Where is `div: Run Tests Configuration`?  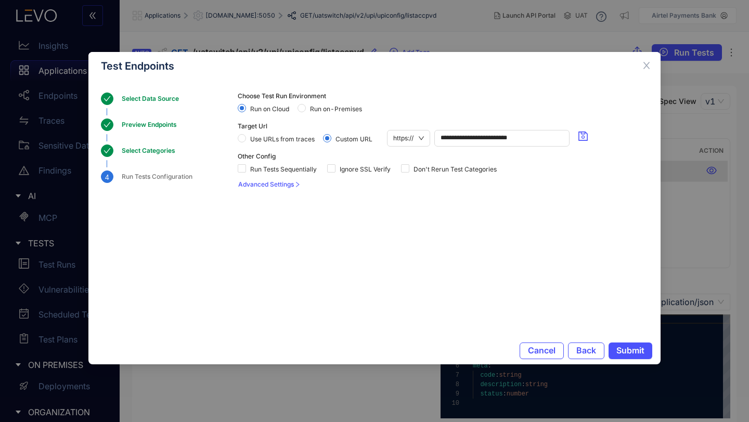
div: Run Tests Configuration is located at coordinates (160, 177).